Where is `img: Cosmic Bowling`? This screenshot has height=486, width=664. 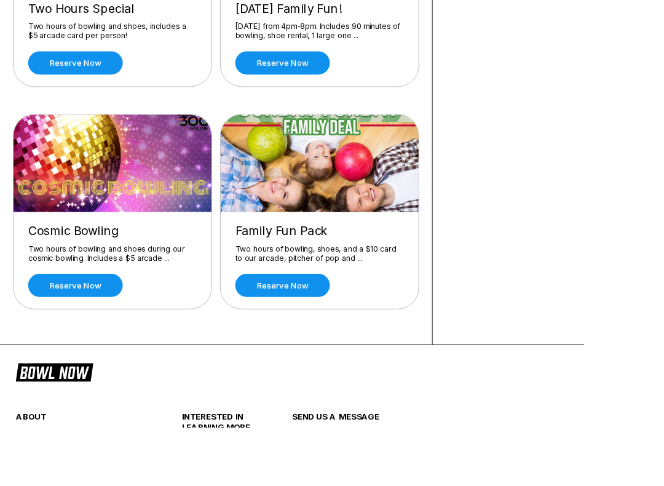 img: Cosmic Bowling is located at coordinates (128, 186).